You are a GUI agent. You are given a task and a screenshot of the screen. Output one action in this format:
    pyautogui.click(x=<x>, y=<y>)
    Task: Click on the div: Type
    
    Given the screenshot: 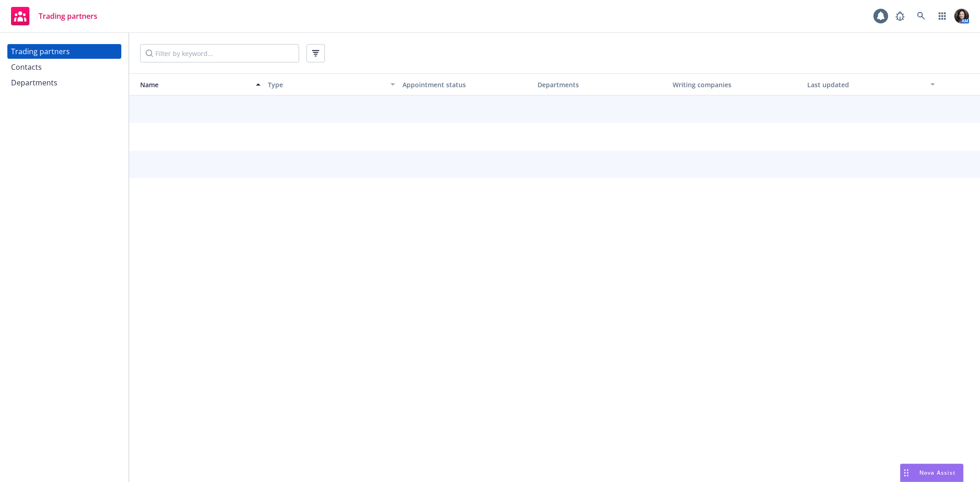 What is the action you would take?
    pyautogui.click(x=326, y=85)
    